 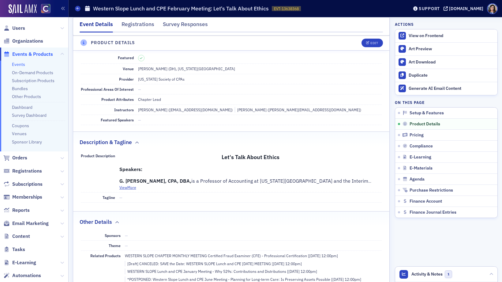 I want to click on span: Subscriptions, so click(x=27, y=184).